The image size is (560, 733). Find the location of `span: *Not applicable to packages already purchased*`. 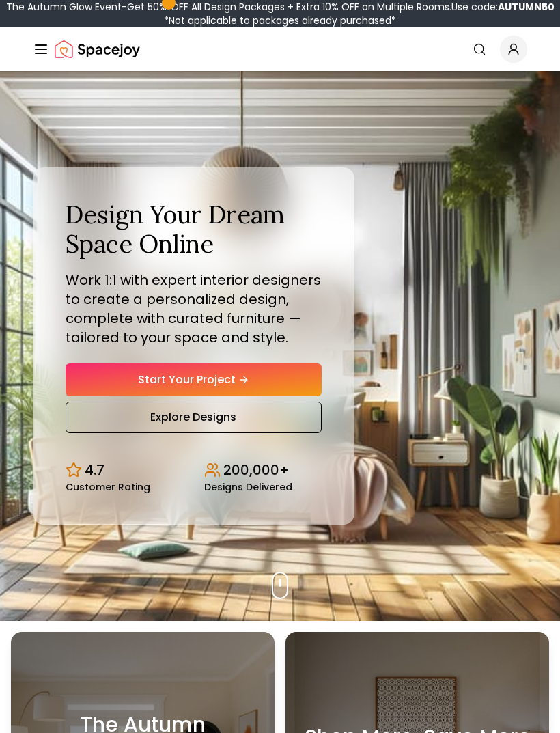

span: *Not applicable to packages already purchased* is located at coordinates (280, 20).